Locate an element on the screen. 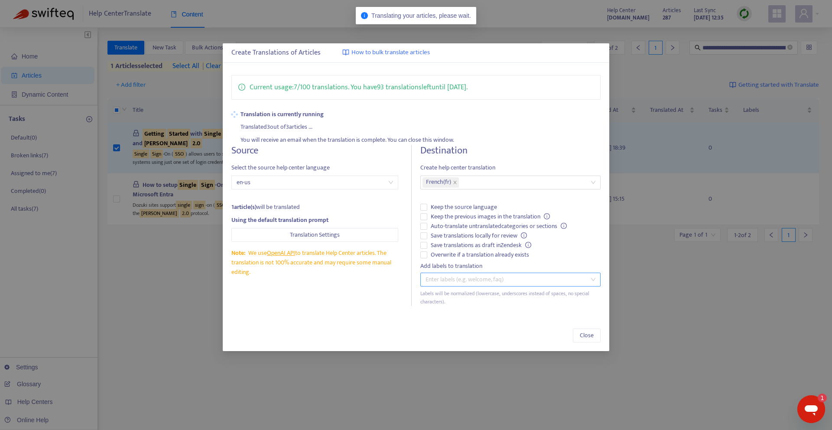 This screenshot has width=832, height=430. span: Close is located at coordinates (587, 335).